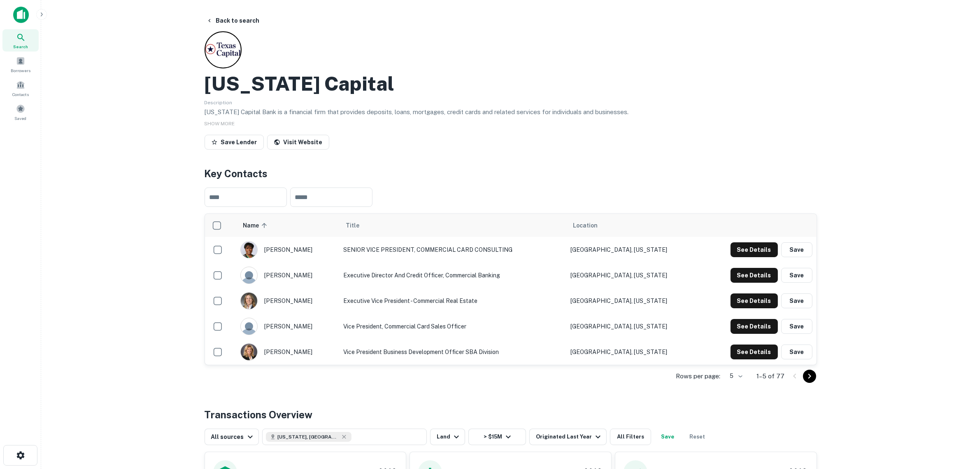 The image size is (980, 469). What do you see at coordinates (20, 88) in the screenshot?
I see `div: Contacts` at bounding box center [20, 88].